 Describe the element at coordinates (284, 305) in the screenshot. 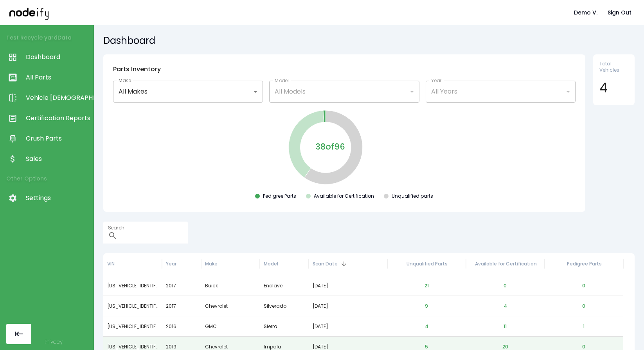

I see `div: Silverado` at that location.